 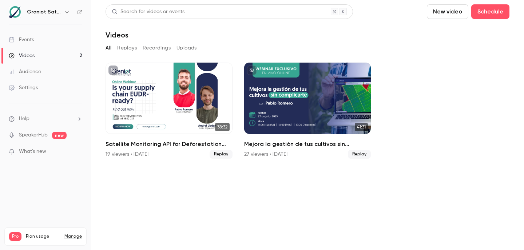 I want to click on div: Search for videos or events, so click(x=148, y=12).